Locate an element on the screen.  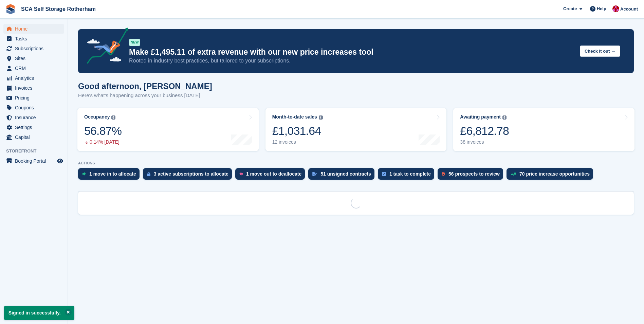
a: Awaiting payment £6,812.78 38 invoices is located at coordinates (544, 129).